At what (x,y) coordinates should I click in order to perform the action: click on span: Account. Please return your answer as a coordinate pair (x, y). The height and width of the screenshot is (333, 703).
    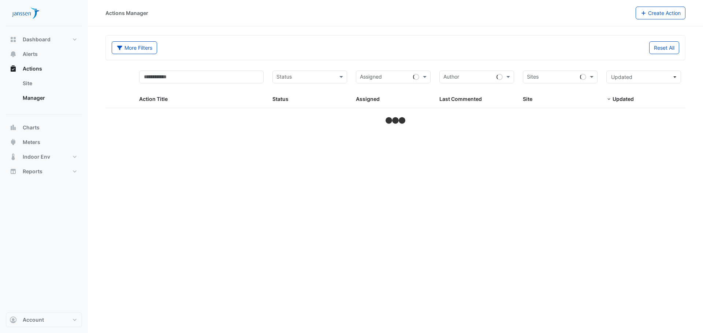
    Looking at the image, I should click on (33, 320).